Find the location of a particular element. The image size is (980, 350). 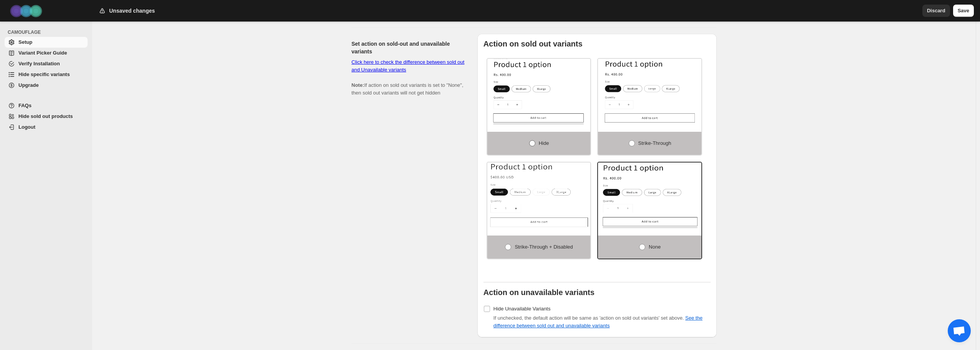

a: Setup is located at coordinates (46, 42).